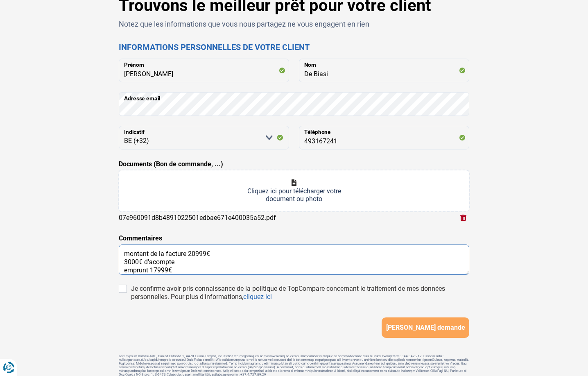  What do you see at coordinates (197, 217) in the screenshot?
I see `div: 07e960091d8b4891022501edbae671e400035a52.pdf` at bounding box center [197, 217].